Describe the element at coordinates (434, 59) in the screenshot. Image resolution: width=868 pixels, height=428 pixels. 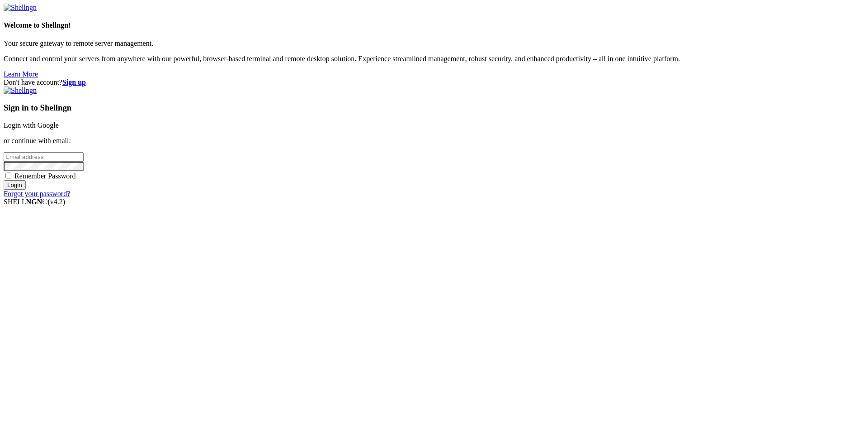
I see `p: Connect and control your servers from anywhere with our powerful, browser-based terminal and remo...` at that location.